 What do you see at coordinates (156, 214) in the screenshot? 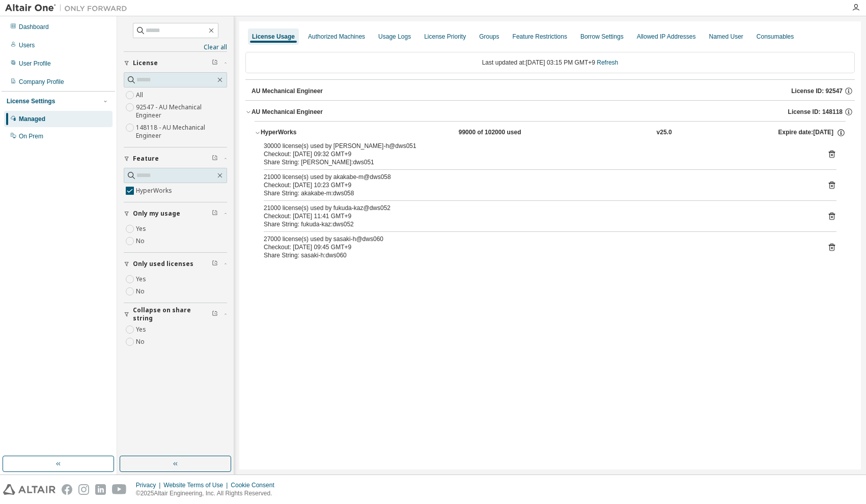
I see `span: Only my usage` at bounding box center [156, 214].